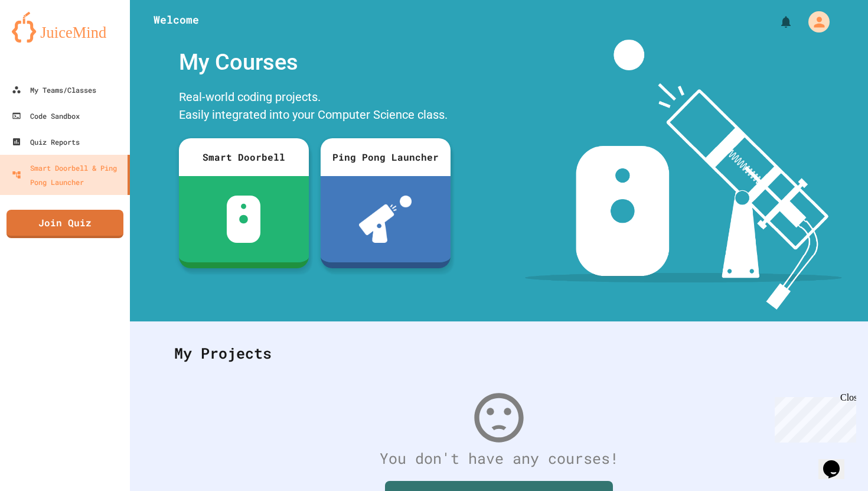  What do you see at coordinates (244, 219) in the screenshot?
I see `img: sdb-white.svg` at bounding box center [244, 219].